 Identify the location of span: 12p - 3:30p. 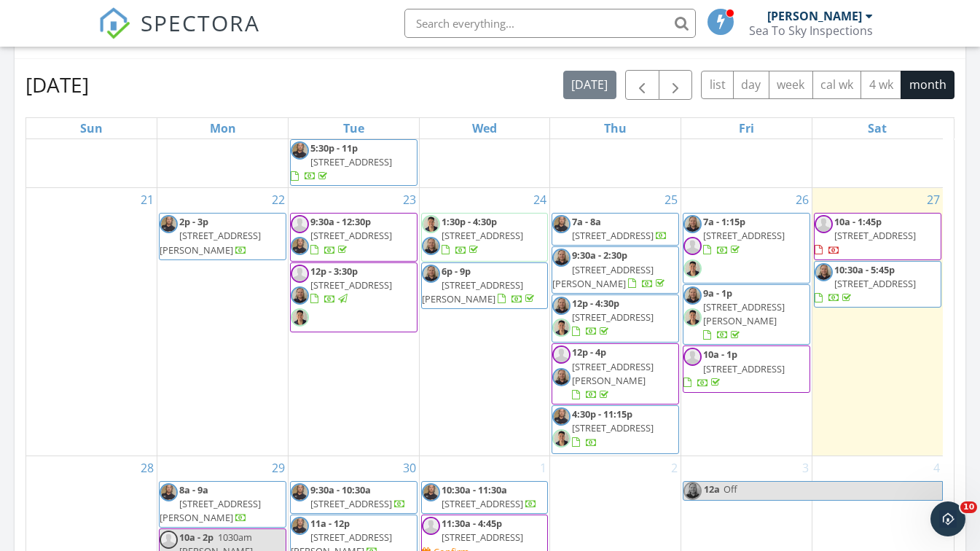
(334, 271).